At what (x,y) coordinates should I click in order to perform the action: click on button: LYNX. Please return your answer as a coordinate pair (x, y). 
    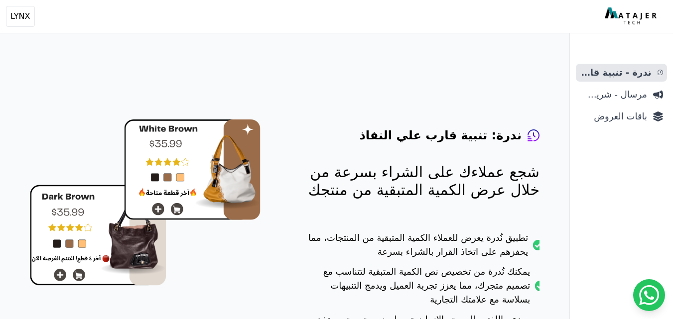
    Looking at the image, I should click on (20, 16).